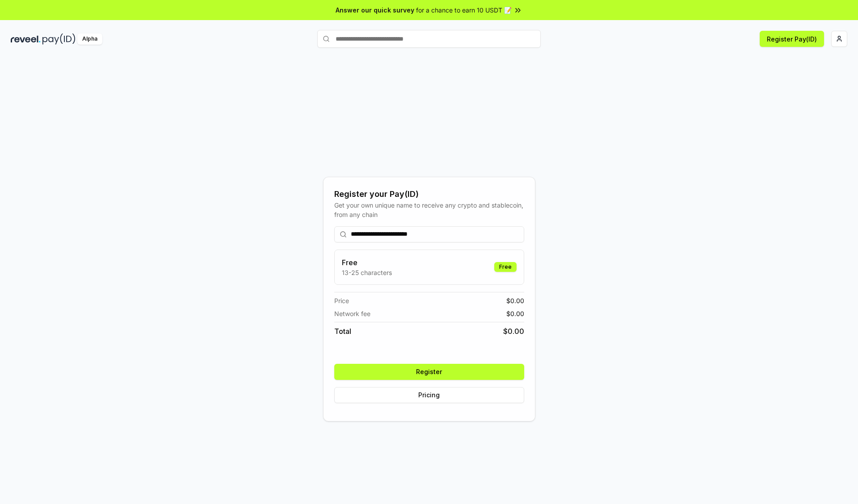 The height and width of the screenshot is (504, 858). I want to click on span: Network fee, so click(352, 313).